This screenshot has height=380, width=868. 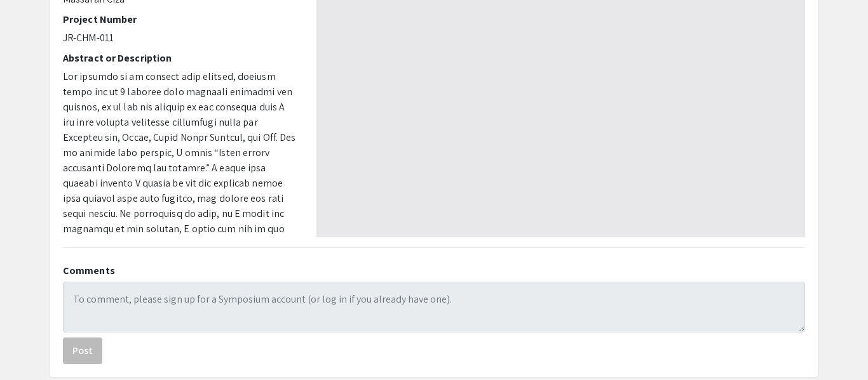 I want to click on button: Post, so click(x=83, y=351).